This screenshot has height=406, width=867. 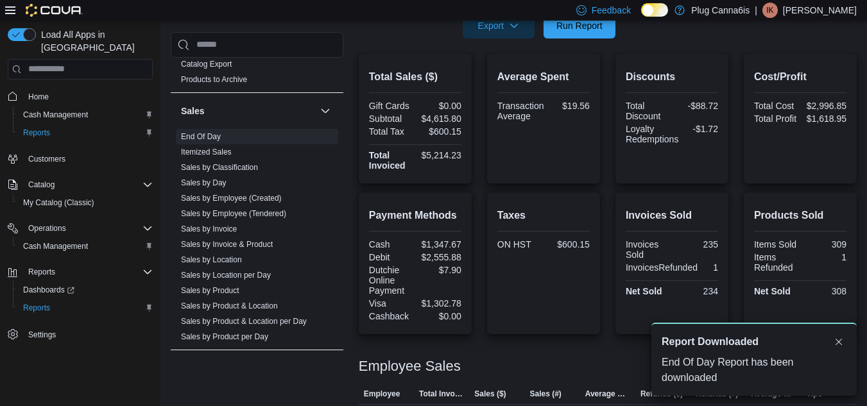 I want to click on div: Items Sold, so click(x=776, y=244).